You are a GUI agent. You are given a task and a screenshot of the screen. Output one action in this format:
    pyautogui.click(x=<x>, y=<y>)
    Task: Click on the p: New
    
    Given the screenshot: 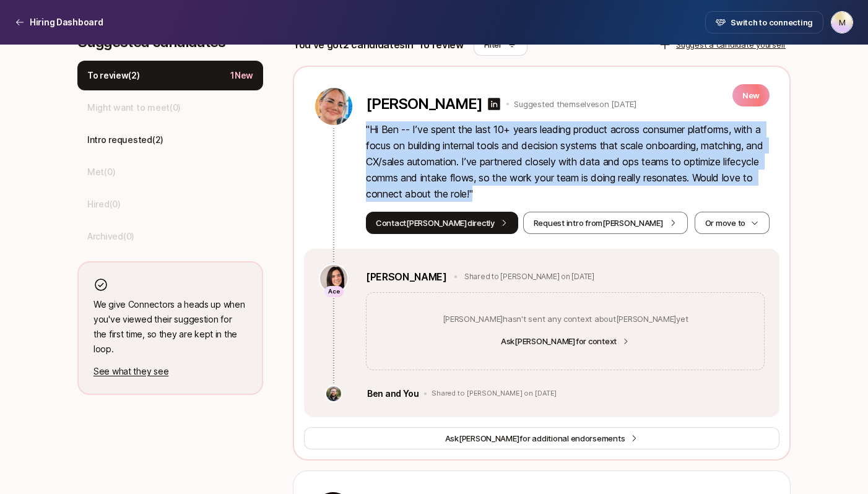 What is the action you would take?
    pyautogui.click(x=751, y=95)
    